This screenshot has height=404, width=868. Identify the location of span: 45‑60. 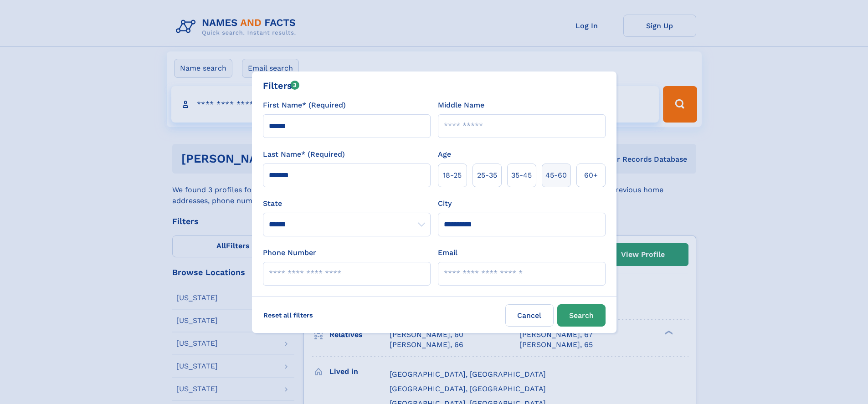
(556, 175).